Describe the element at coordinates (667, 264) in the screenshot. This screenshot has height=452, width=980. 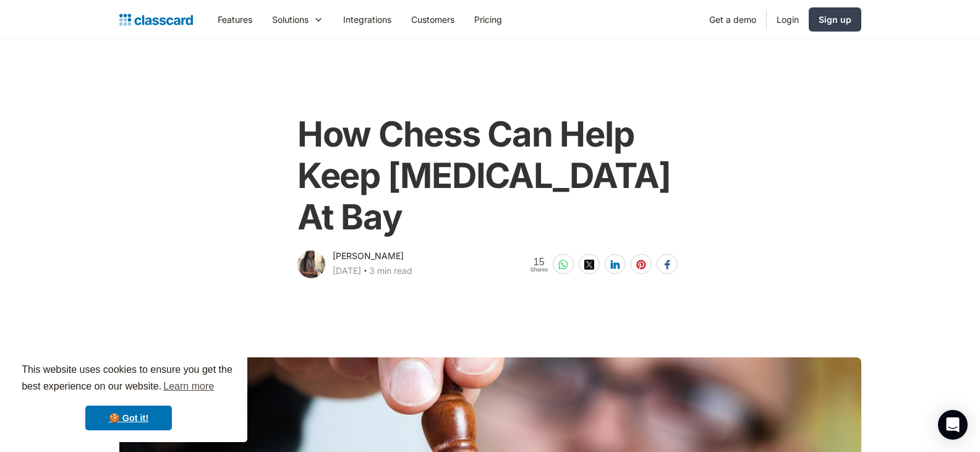
I see `img: facebook-white sharing button` at that location.